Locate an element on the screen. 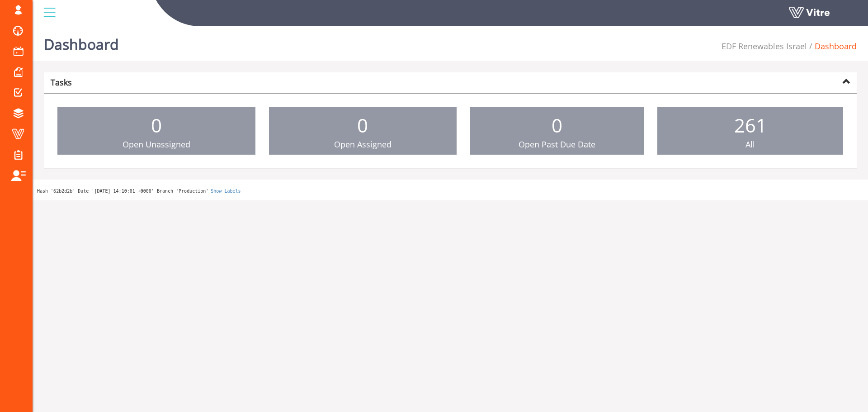  a: 0 Open Unassigned is located at coordinates (156, 132).